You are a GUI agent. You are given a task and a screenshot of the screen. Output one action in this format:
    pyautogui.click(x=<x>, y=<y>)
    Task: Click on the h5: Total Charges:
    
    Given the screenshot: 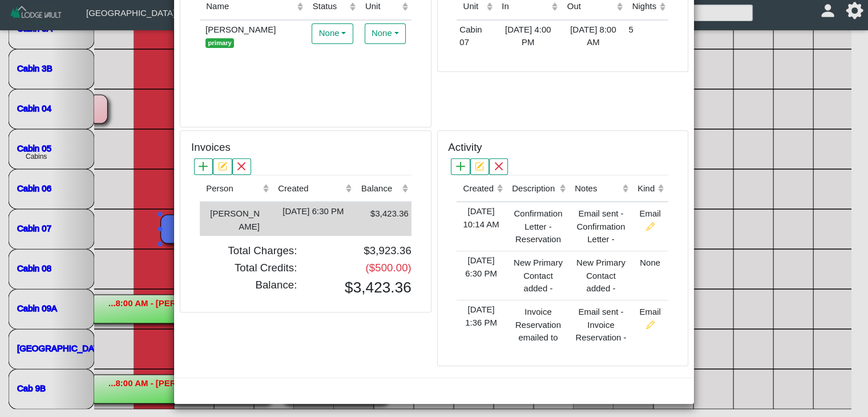 What is the action you would take?
    pyautogui.click(x=248, y=251)
    